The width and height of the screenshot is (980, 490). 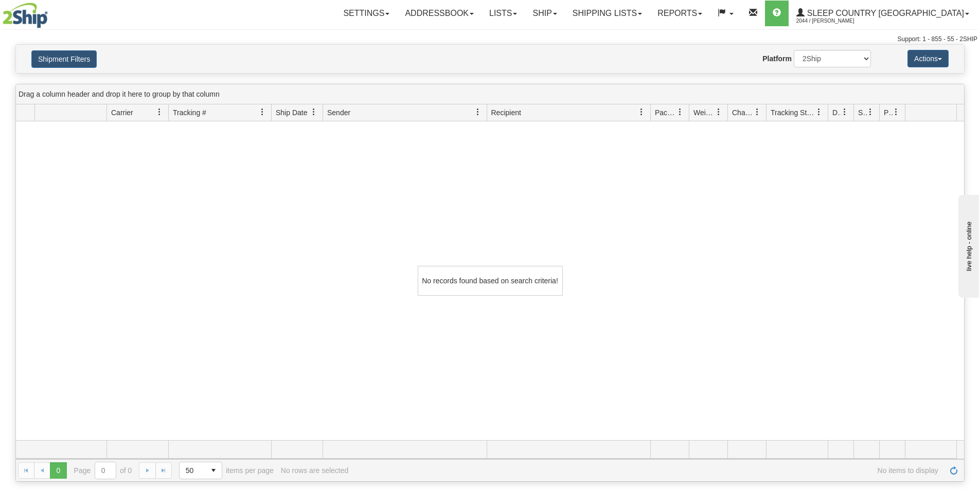 What do you see at coordinates (819, 112) in the screenshot?
I see `a: Tracking Status filter column settings` at bounding box center [819, 112].